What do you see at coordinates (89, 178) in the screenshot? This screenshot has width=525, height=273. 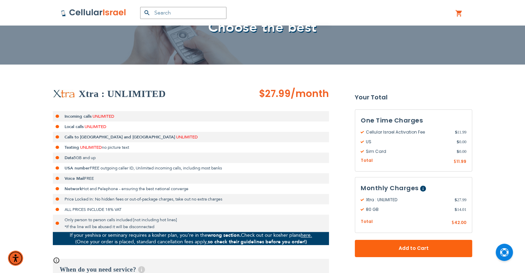 I see `span: FREE` at bounding box center [89, 178].